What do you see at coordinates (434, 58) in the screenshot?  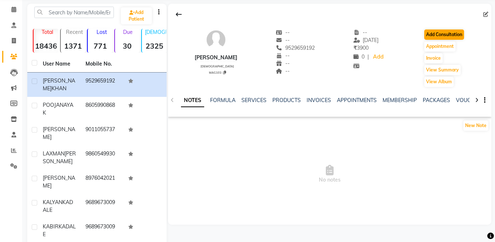 I see `button: Invoice` at bounding box center [434, 58].